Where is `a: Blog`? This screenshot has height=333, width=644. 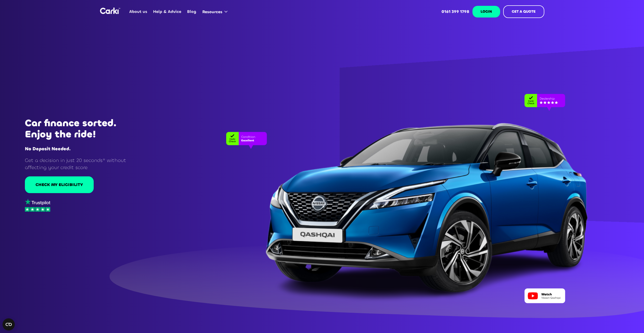
a: Blog is located at coordinates (192, 12).